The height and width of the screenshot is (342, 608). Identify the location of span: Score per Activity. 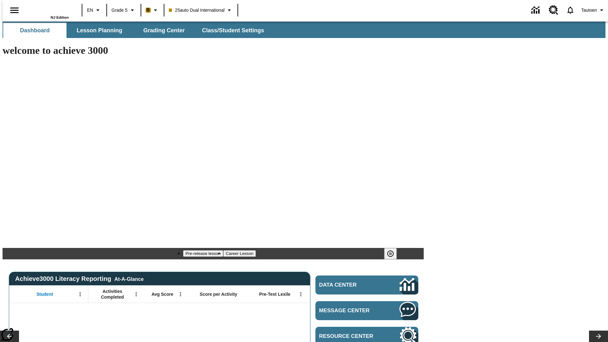
(218, 294).